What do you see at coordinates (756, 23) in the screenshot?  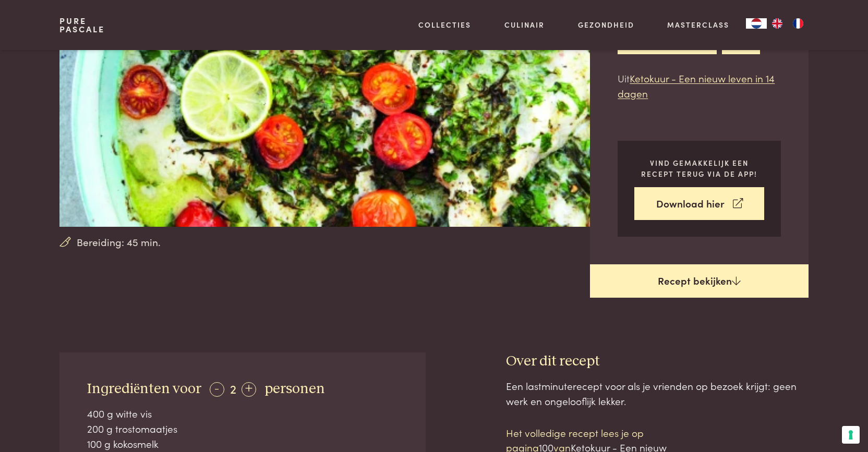 I see `div: Language` at bounding box center [756, 23].